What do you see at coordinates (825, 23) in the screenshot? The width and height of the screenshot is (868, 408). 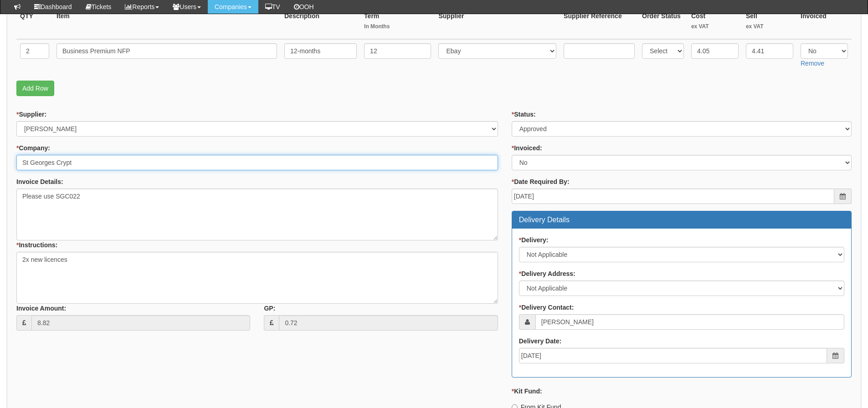 I see `th: Invoiced` at bounding box center [825, 23].